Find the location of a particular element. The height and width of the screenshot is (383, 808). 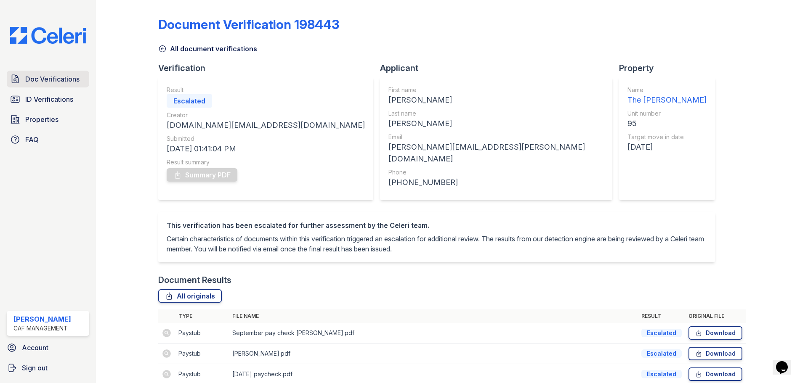

div: Unit number is located at coordinates (667, 114).